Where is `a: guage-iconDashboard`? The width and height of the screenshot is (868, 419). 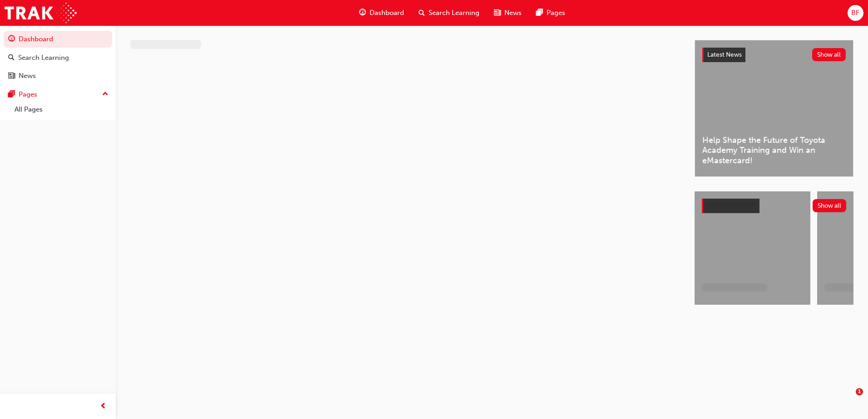
a: guage-iconDashboard is located at coordinates (381, 13).